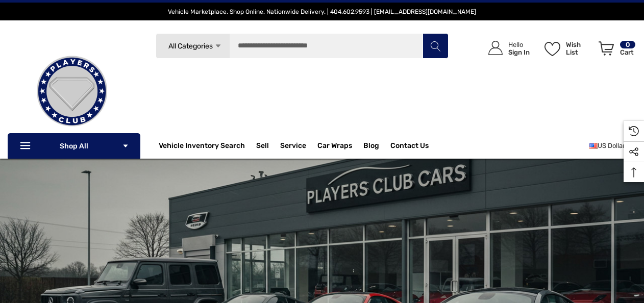 The height and width of the screenshot is (303, 644). What do you see at coordinates (627, 44) in the screenshot?
I see `p: 0` at bounding box center [627, 44].